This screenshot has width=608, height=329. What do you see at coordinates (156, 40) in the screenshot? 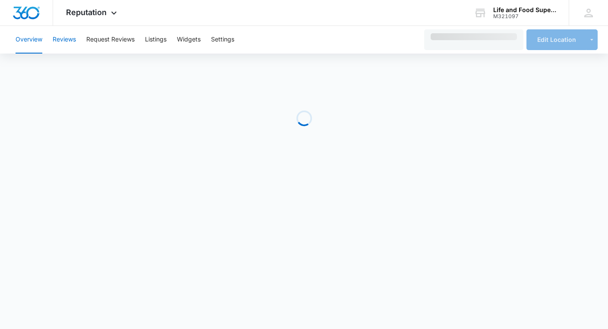
I see `button: Listings` at bounding box center [156, 40].